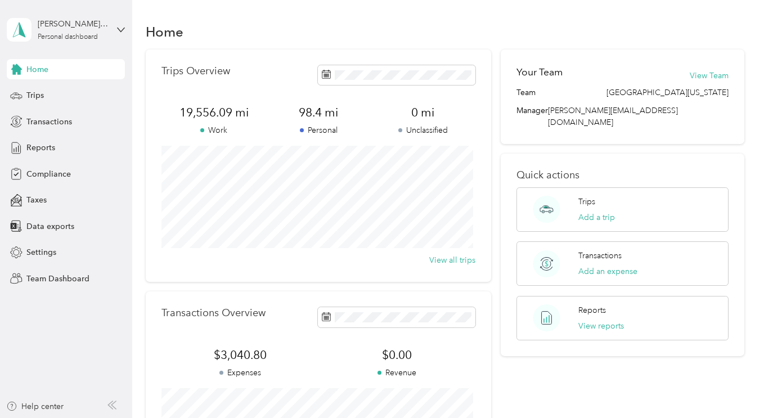 The image size is (764, 418). Describe the element at coordinates (35, 95) in the screenshot. I see `span: Trips` at that location.